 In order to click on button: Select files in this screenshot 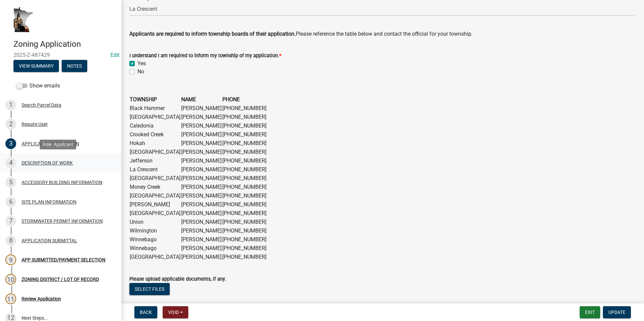, I will do `click(150, 289)`.